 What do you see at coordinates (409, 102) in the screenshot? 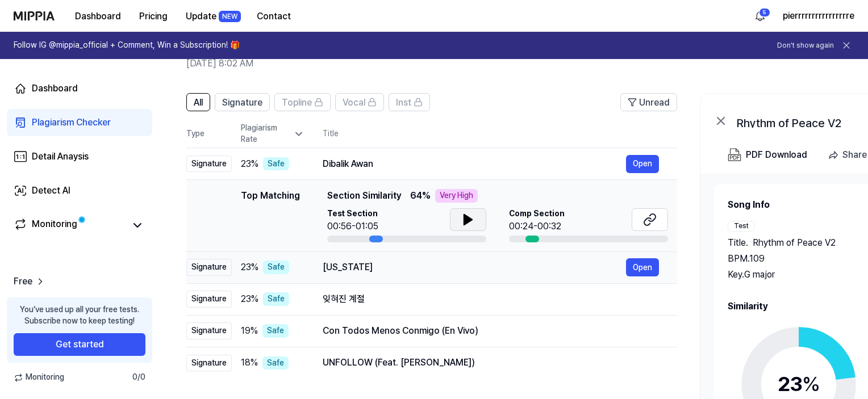
I see `button: Inst` at bounding box center [409, 102].